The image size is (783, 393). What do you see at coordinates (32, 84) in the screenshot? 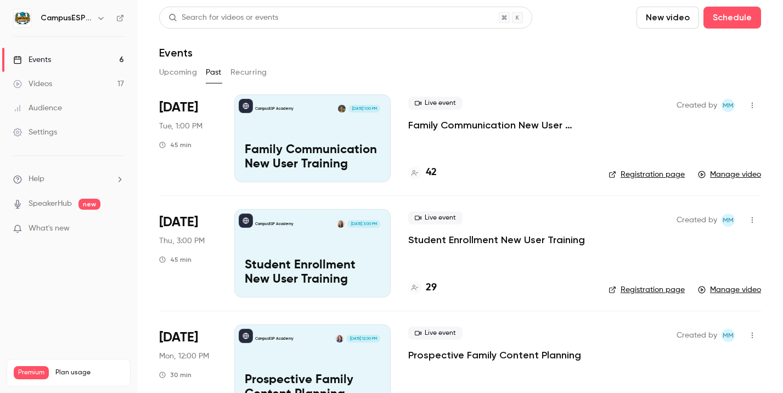
I see `div: Videos` at bounding box center [32, 84].